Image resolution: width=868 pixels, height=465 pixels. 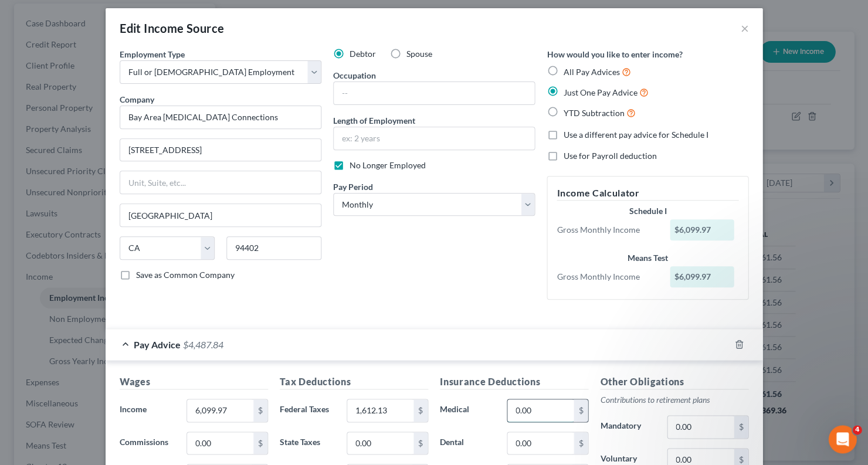 What do you see at coordinates (172, 28) in the screenshot?
I see `div: Edit Income Source` at bounding box center [172, 28].